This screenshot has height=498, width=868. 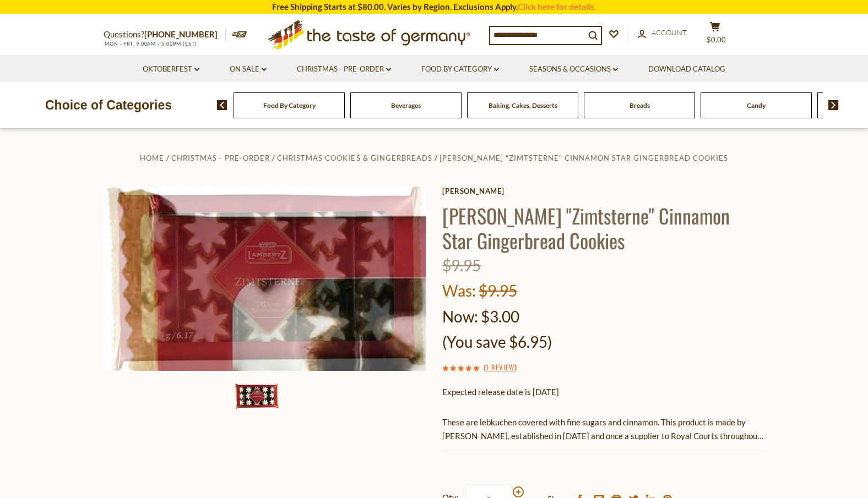 I want to click on span: Breads, so click(x=639, y=105).